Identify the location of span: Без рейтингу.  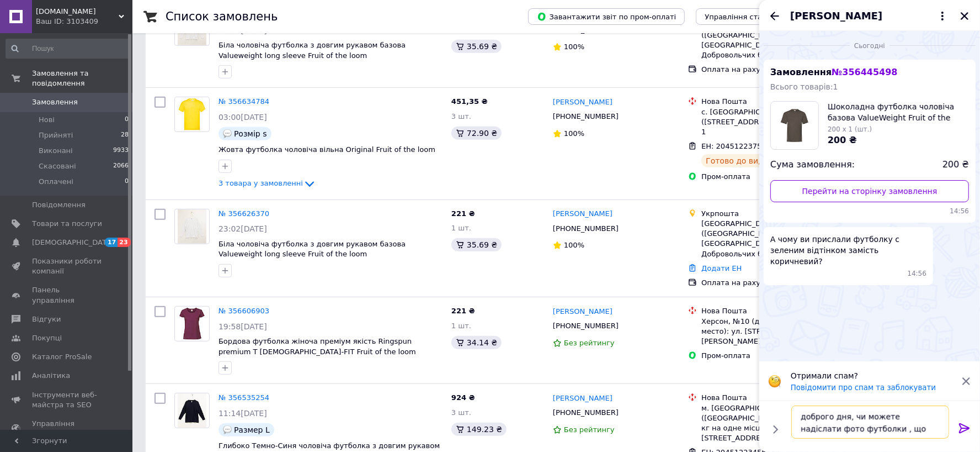
(590, 429).